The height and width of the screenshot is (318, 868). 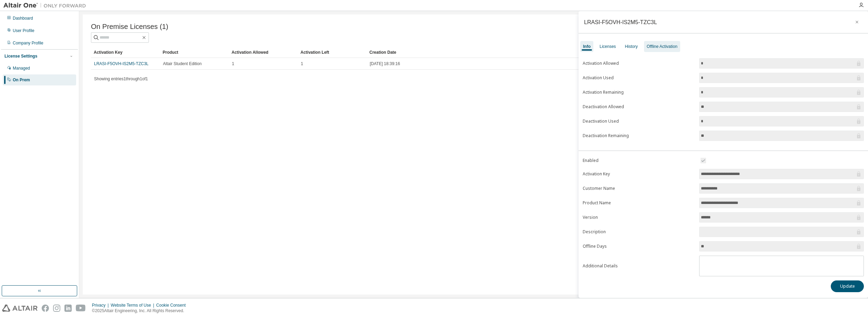 I want to click on label: Customer Name, so click(x=639, y=189).